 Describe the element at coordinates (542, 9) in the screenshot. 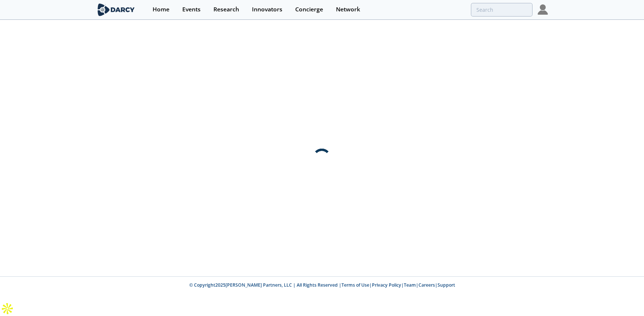

I see `img: Profile` at that location.